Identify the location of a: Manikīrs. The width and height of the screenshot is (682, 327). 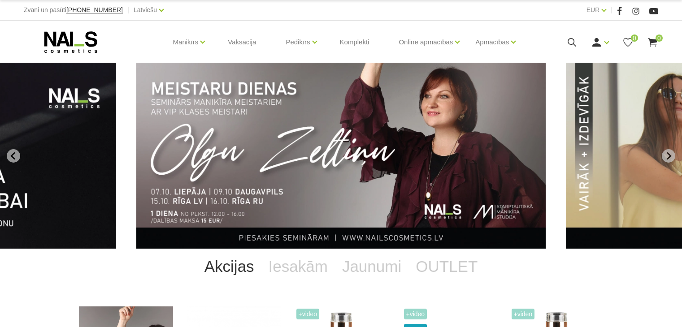
(186, 42).